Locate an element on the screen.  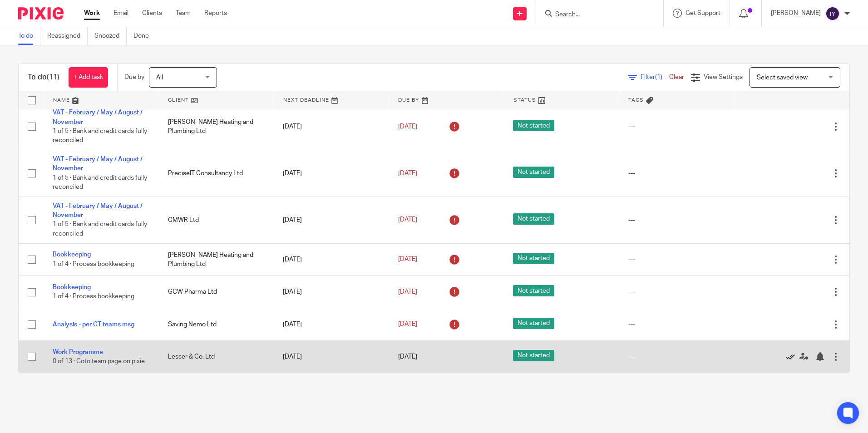
td: PreciseIT Consultancy Ltd is located at coordinates (217, 173).